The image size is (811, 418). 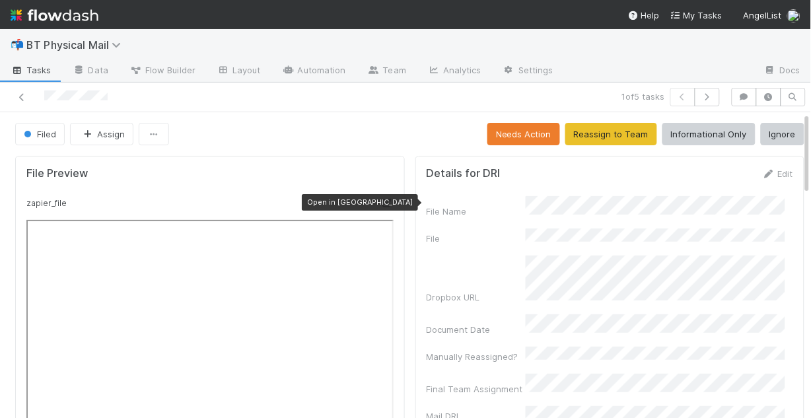 What do you see at coordinates (696, 15) in the screenshot?
I see `a: My Tasks` at bounding box center [696, 15].